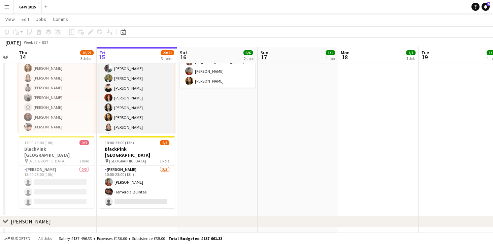 This screenshot has width=493, height=244. I want to click on span: Tue, so click(425, 53).